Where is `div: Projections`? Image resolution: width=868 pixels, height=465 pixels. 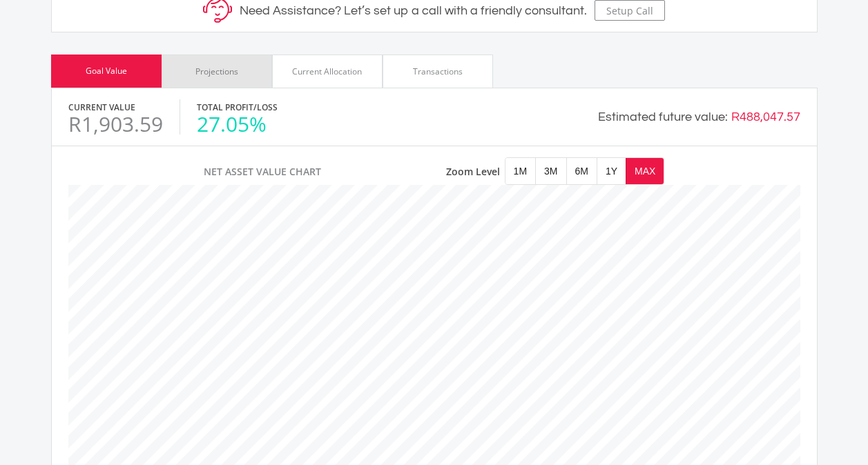 div: Projections is located at coordinates (217, 72).